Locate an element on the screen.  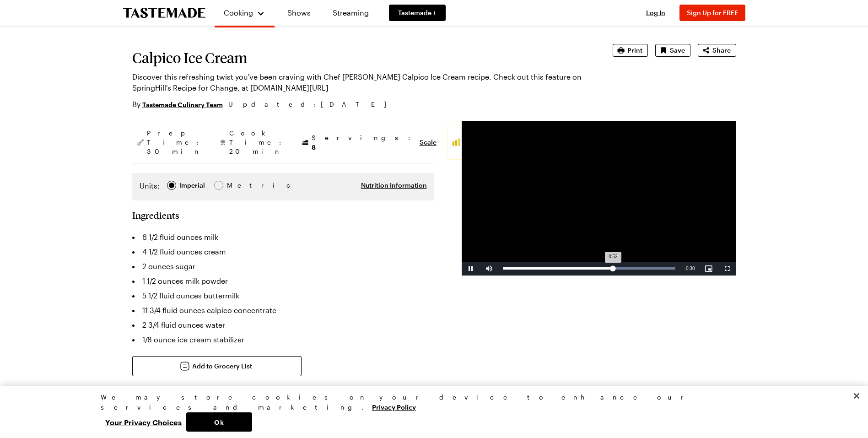
div: Video Player is located at coordinates (599, 198).